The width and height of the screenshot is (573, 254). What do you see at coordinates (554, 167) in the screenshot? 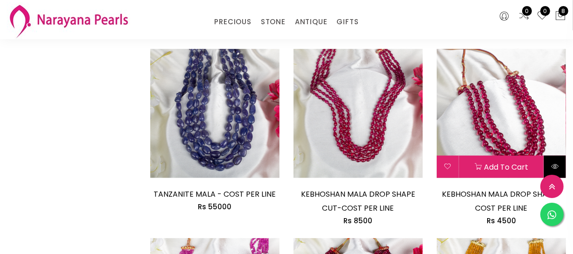
I see `button: Quick View` at bounding box center [554, 167].